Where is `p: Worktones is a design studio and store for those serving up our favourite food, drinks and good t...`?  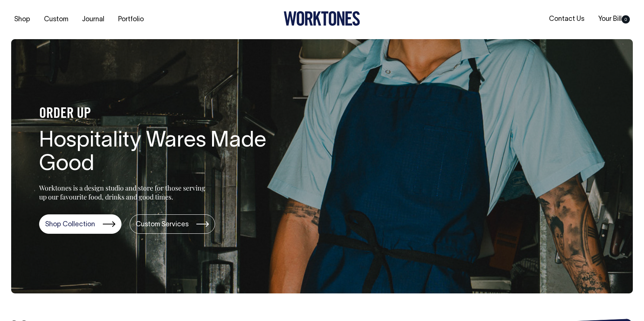
p: Worktones is a design studio and store for those serving up our favourite food, drinks and good t... is located at coordinates (124, 192).